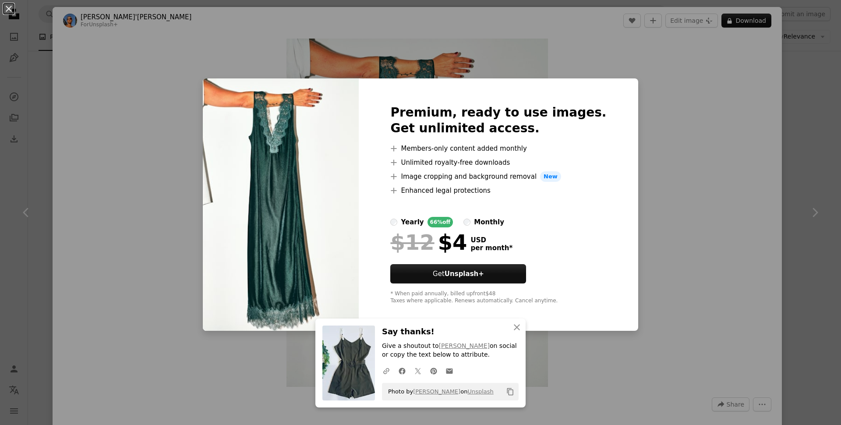 Image resolution: width=841 pixels, height=425 pixels. Describe the element at coordinates (464, 274) in the screenshot. I see `strong: Unsplash+` at that location.